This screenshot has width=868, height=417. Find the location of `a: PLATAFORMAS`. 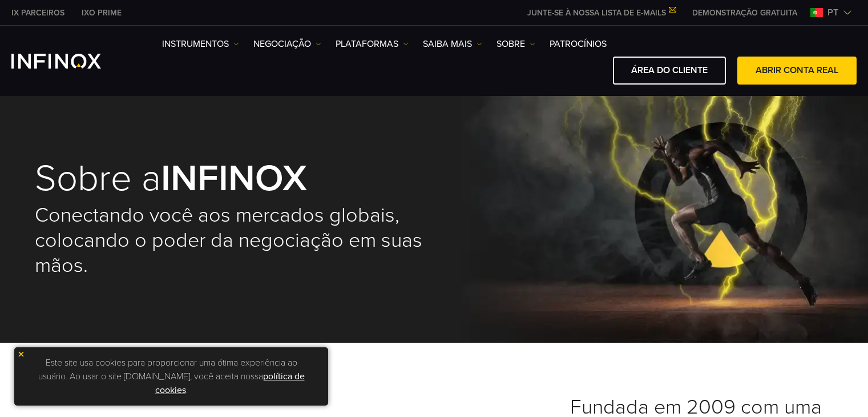

a: PLATAFORMAS is located at coordinates (372, 44).